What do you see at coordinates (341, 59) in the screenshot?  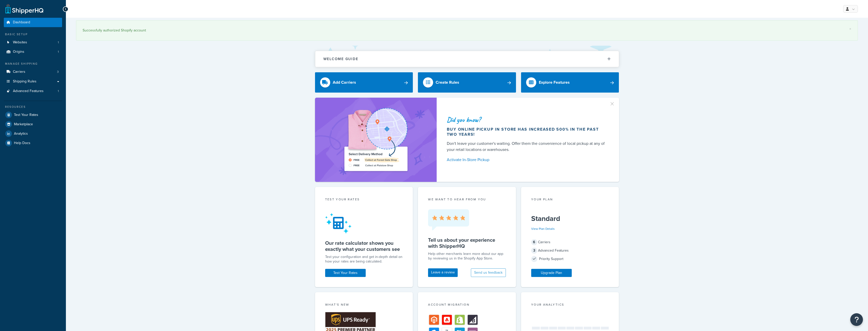 I see `h2: Welcome Guide` at bounding box center [341, 59].